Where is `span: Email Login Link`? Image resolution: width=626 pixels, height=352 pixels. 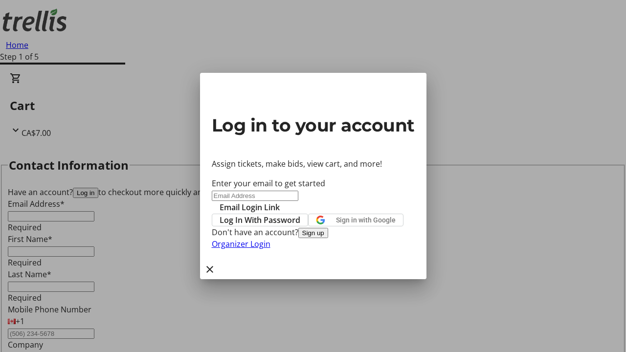 span: Email Login Link is located at coordinates (250, 208).